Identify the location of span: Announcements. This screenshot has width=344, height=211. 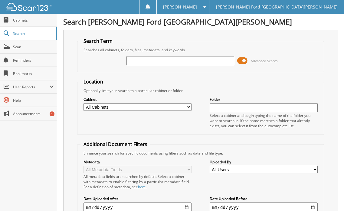
(33, 113).